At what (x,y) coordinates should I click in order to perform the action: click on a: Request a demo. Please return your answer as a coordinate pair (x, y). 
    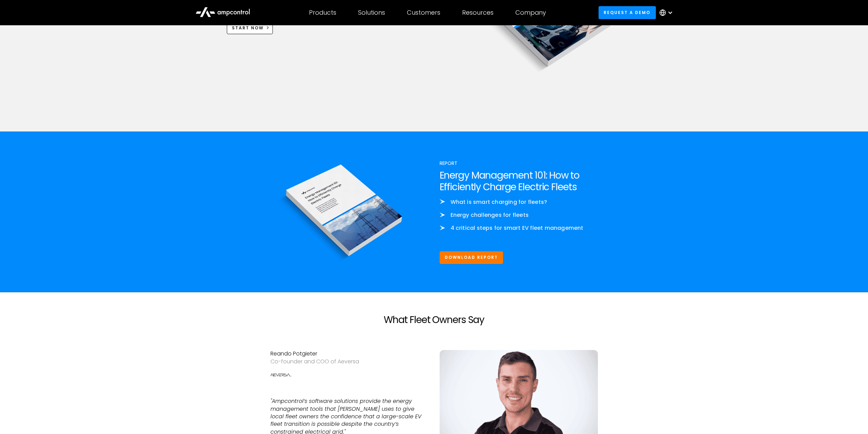
    Looking at the image, I should click on (627, 12).